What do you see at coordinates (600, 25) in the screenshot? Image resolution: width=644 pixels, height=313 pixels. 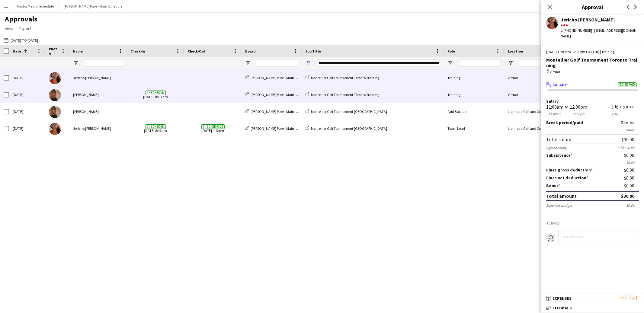 I see `div: 4.4` at bounding box center [600, 25].